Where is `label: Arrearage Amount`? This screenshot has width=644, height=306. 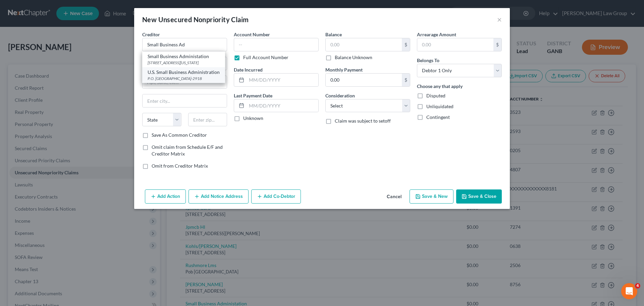 label: Arrearage Amount is located at coordinates (436, 34).